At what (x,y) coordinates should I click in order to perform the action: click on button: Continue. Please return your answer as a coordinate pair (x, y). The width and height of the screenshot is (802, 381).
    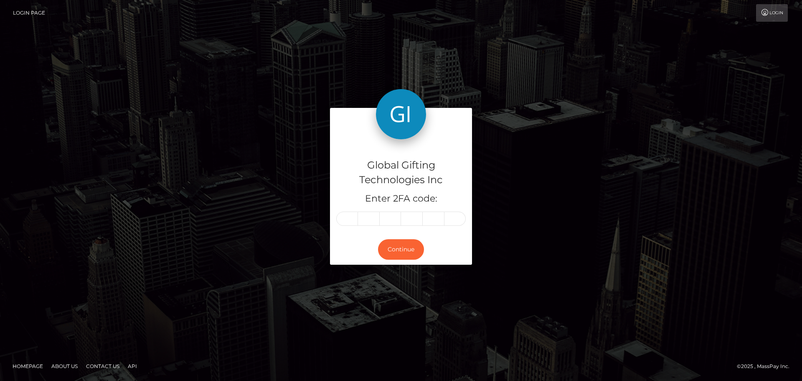
    Looking at the image, I should click on (401, 249).